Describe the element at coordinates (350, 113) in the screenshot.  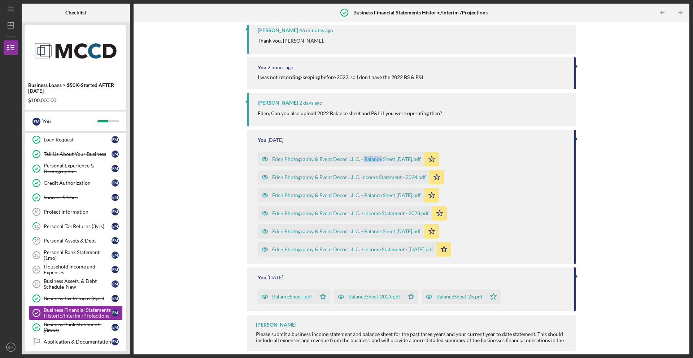
I see `p: Eden, Can you also upload 2022 Balance sheet and P&L if you were operating then?` at that location.